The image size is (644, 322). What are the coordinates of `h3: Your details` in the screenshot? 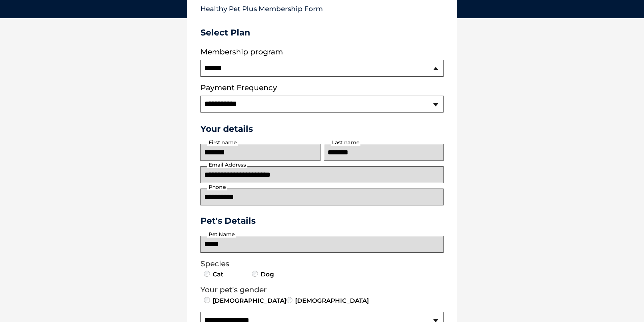 It's located at (322, 129).